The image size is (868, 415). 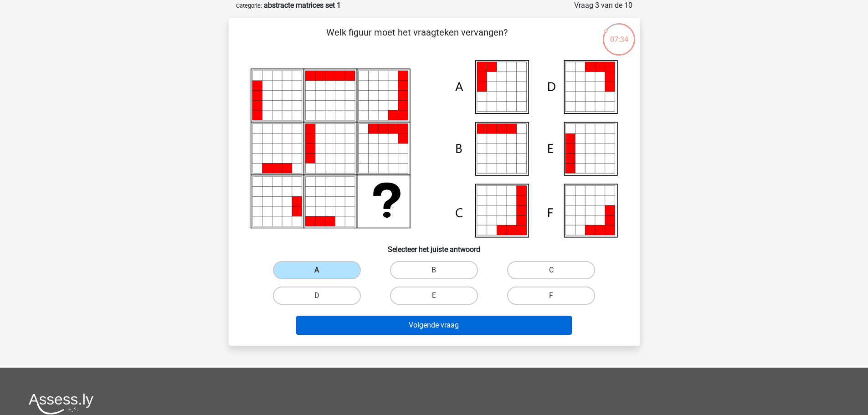 I want to click on img: Assessly logo, so click(x=61, y=404).